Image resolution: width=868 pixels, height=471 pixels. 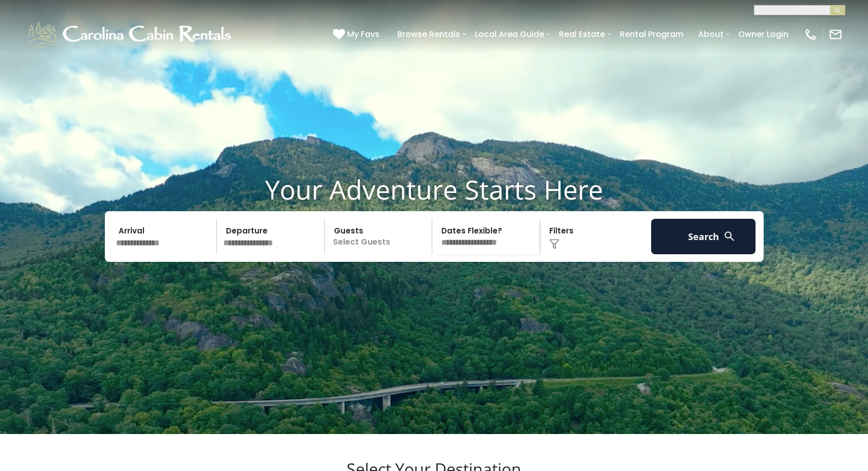 What do you see at coordinates (763, 34) in the screenshot?
I see `a: Owner Login` at bounding box center [763, 34].